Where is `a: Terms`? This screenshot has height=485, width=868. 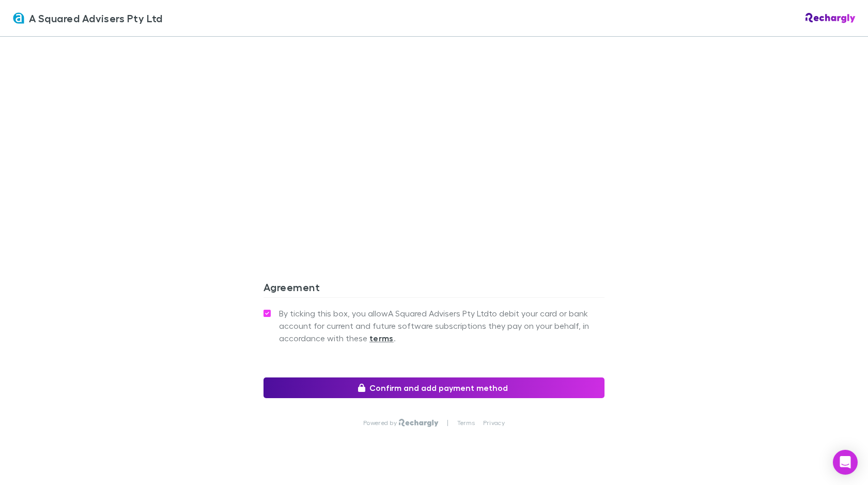 a: Terms is located at coordinates (466, 423).